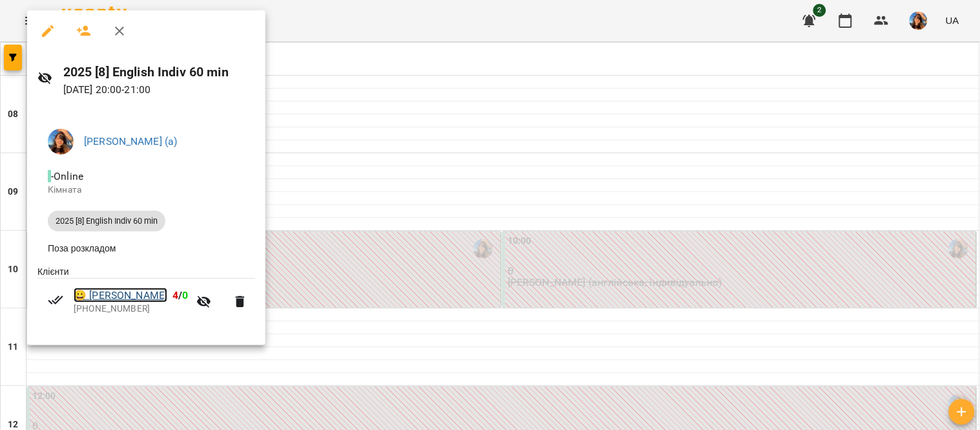 This screenshot has width=980, height=430. Describe the element at coordinates (61, 142) in the screenshot. I see `img: a3cfe7ef423bcf5e9dc77126c78d7dbf.jpg` at that location.